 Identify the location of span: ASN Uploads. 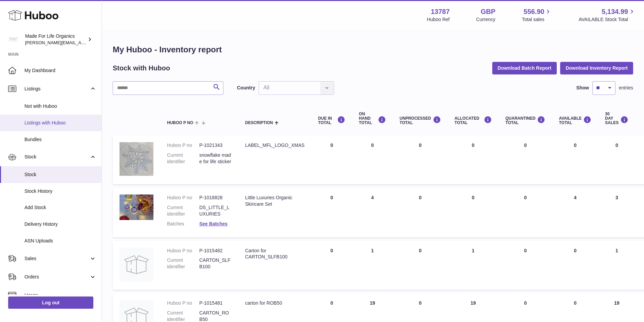
(60, 241).